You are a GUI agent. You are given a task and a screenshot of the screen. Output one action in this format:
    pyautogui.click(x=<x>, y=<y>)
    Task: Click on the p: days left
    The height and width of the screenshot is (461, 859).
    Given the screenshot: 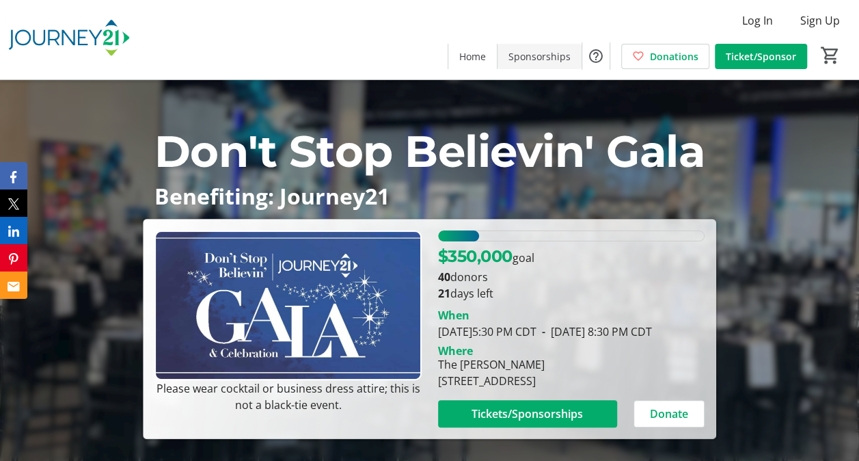 What is the action you would take?
    pyautogui.click(x=571, y=293)
    